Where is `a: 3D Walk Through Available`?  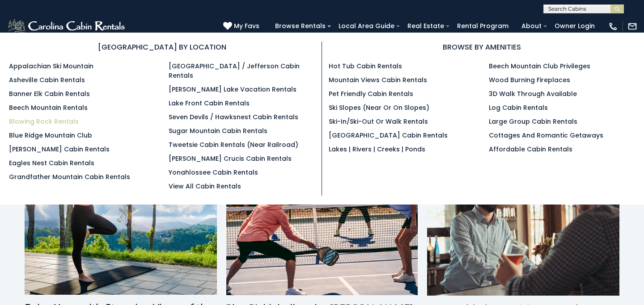
a: 3D Walk Through Available is located at coordinates (533, 94).